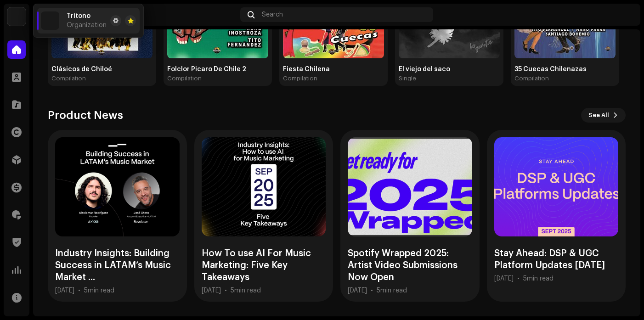  I want to click on span: See All, so click(599, 115).